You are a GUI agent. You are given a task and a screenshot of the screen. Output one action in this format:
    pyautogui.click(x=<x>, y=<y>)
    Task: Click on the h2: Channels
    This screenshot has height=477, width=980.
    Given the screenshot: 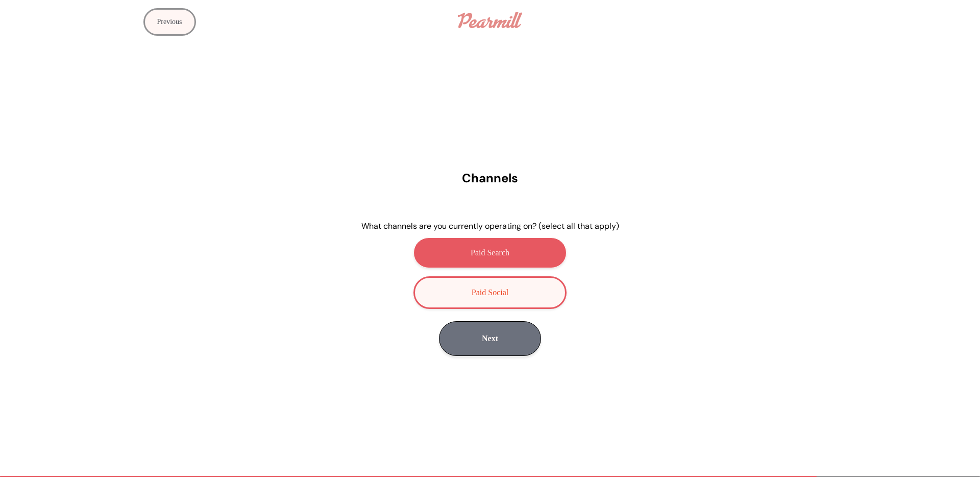 What is the action you would take?
    pyautogui.click(x=490, y=178)
    